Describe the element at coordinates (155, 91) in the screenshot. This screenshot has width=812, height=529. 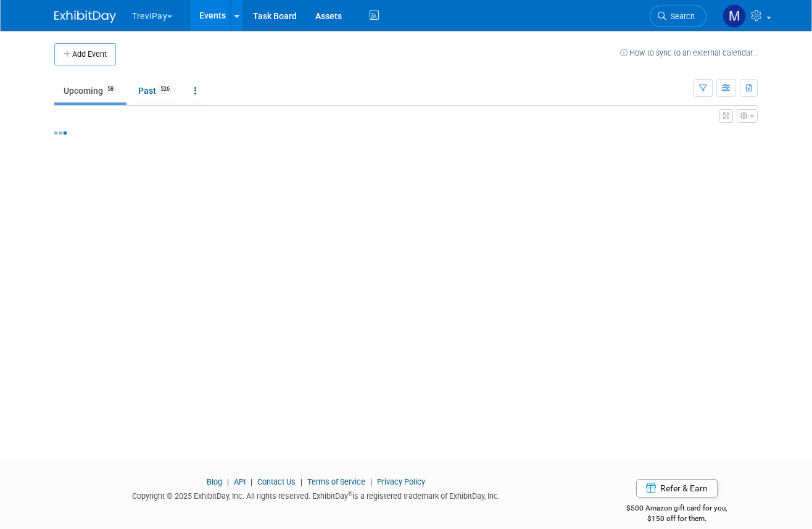
I see `a: Past526` at that location.